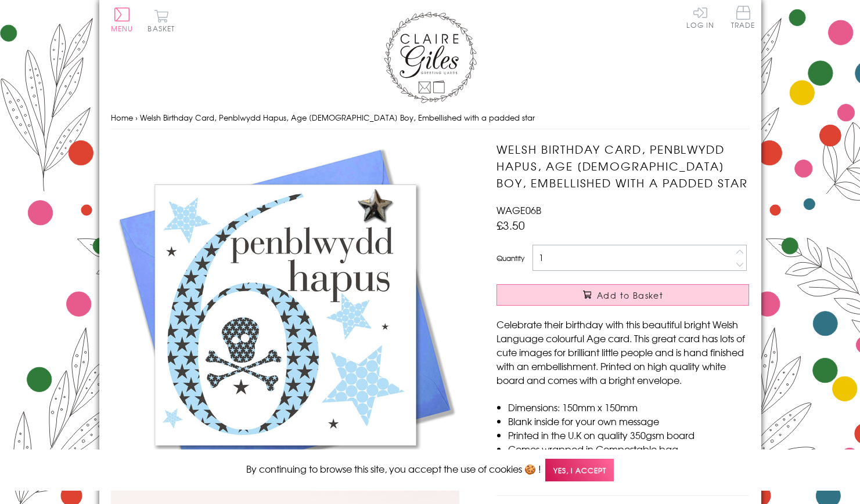 Image resolution: width=860 pixels, height=504 pixels. What do you see at coordinates (743, 17) in the screenshot?
I see `span: Trade` at bounding box center [743, 17].